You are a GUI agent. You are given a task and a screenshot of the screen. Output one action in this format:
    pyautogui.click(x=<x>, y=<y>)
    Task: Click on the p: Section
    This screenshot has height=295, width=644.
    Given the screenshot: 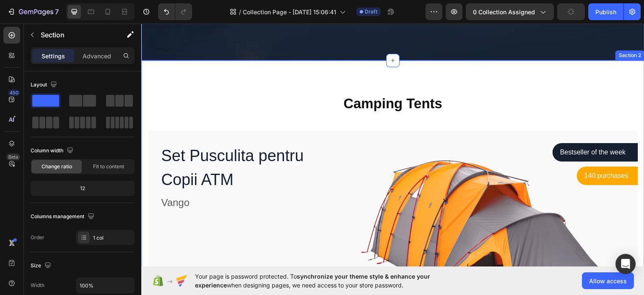 What is the action you would take?
    pyautogui.click(x=75, y=35)
    